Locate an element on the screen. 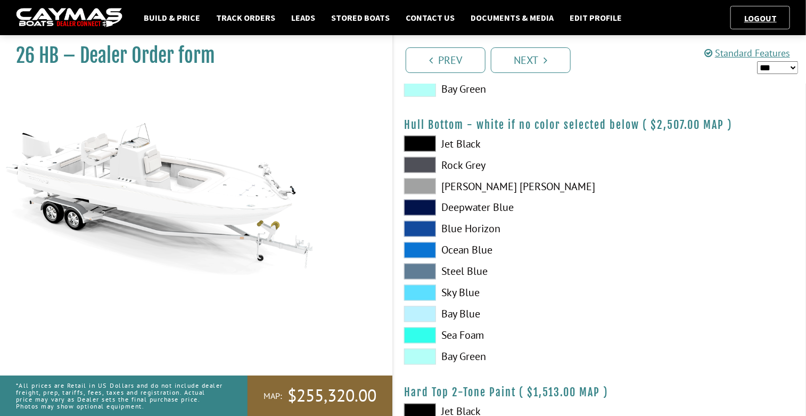  ul: Pagination is located at coordinates (604, 59).